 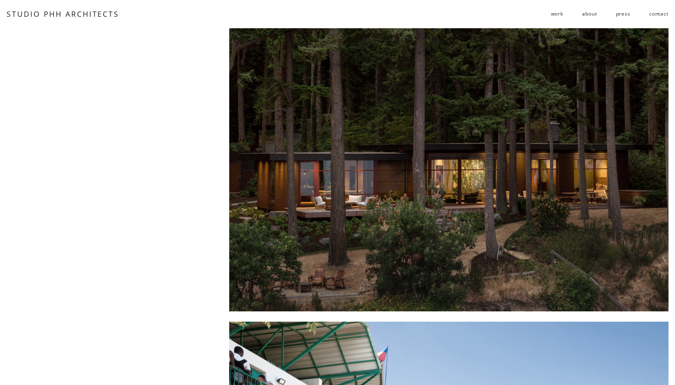 I want to click on a: folder dropdown, so click(x=556, y=14).